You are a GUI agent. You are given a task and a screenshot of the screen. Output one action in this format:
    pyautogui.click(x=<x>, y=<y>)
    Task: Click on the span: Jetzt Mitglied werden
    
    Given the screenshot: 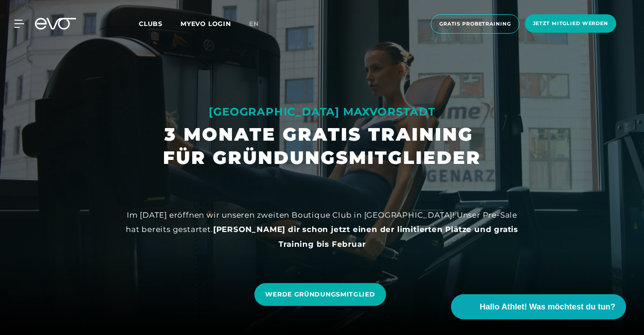 What is the action you would take?
    pyautogui.click(x=571, y=23)
    